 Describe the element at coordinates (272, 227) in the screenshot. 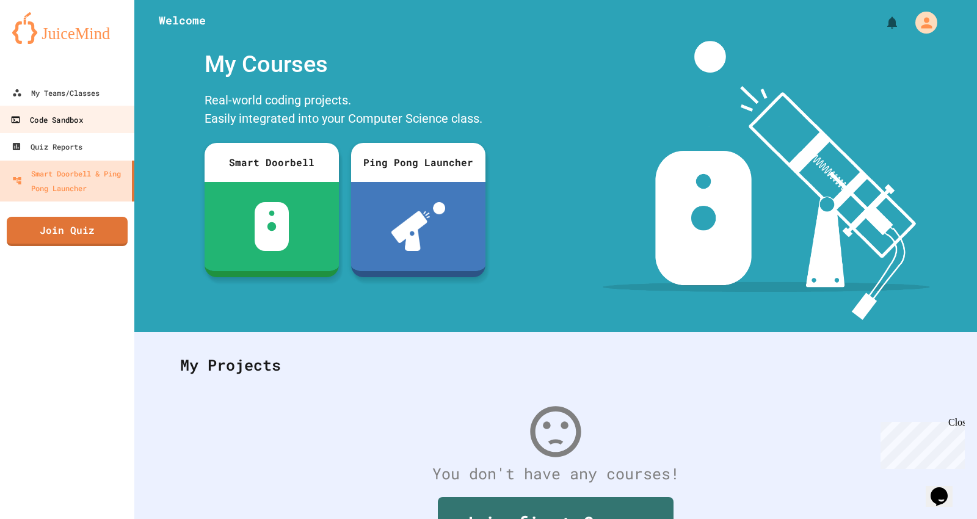

I see `img: sdb-white.svg` at that location.